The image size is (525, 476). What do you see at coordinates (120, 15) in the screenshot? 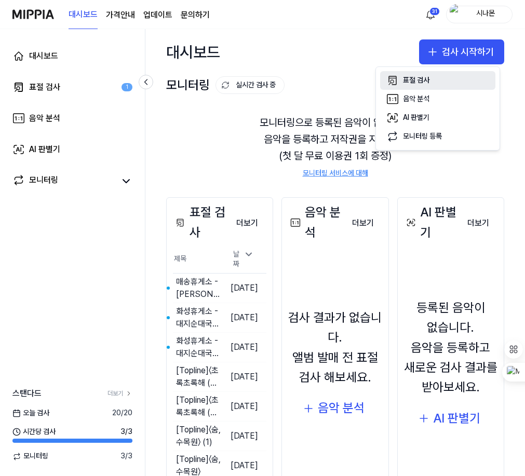
I see `button: 가격안내` at bounding box center [120, 15].